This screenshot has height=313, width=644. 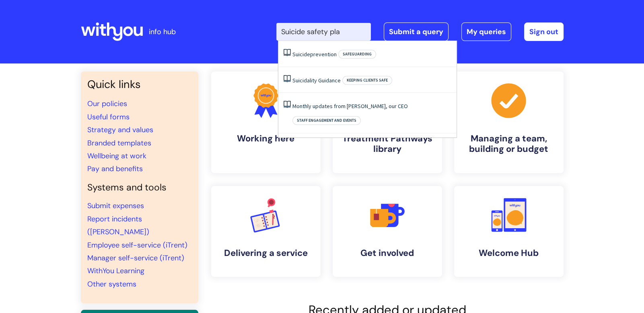 I want to click on a: Useful forms, so click(x=108, y=117).